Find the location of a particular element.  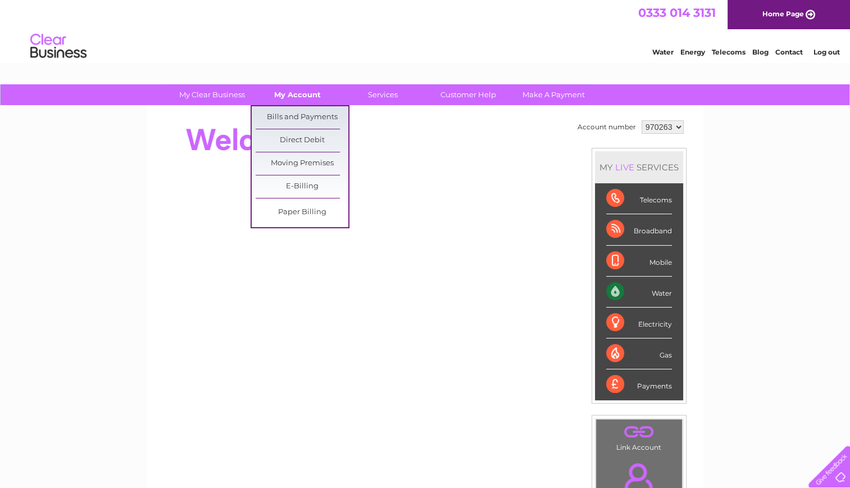

td: Link Account is located at coordinates (639, 436).